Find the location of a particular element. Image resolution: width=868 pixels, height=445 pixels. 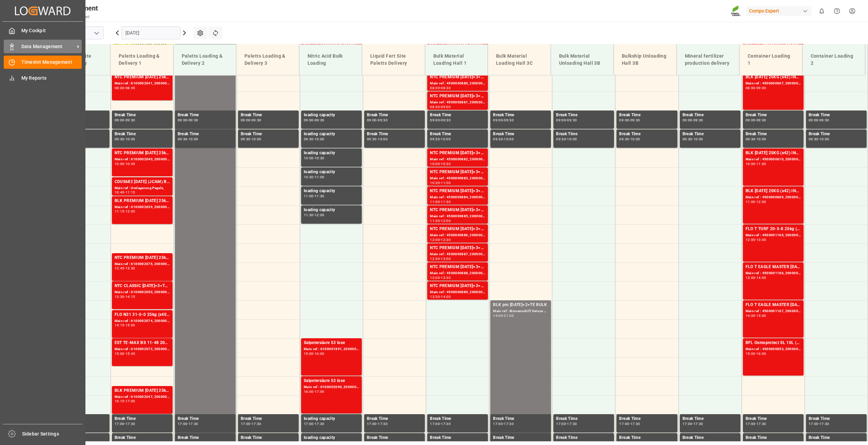

div: Main ref : 6100002040, 2000000223 is located at coordinates (142, 159).